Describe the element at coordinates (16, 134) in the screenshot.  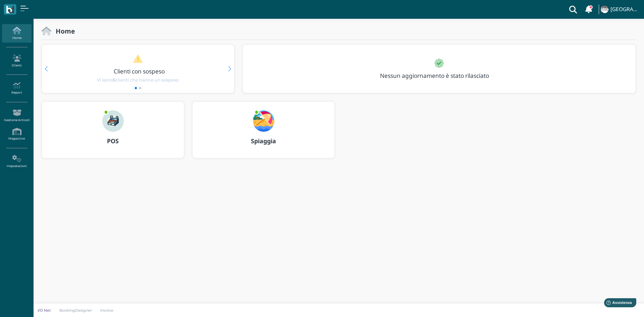
I see `a: Magazzino` at that location.